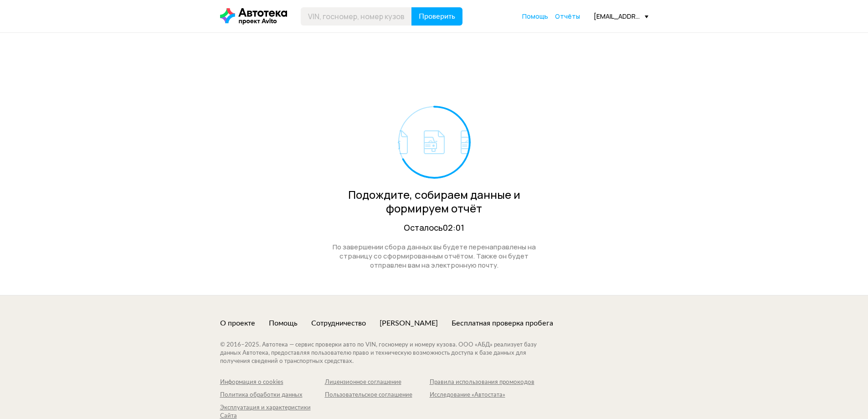 This screenshot has height=419, width=868. I want to click on div: Бесплатная проверка пробега, so click(502, 323).